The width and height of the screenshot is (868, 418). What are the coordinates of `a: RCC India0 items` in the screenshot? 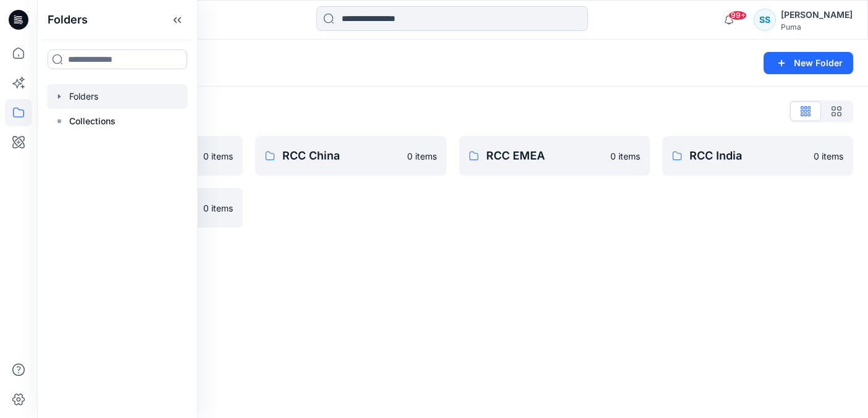 It's located at (758, 156).